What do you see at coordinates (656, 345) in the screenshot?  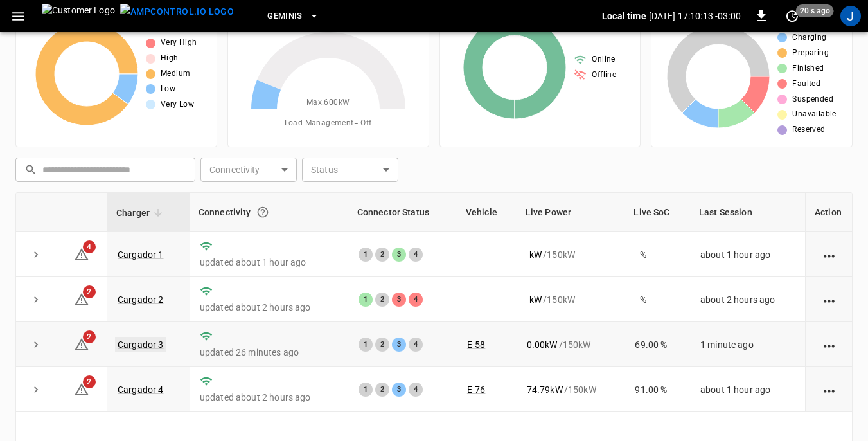 I see `td: 69.00 %` at bounding box center [656, 345].